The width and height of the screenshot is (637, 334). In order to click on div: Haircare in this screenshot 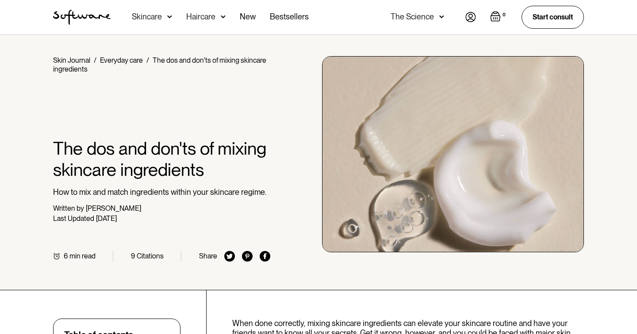, I will do `click(201, 17)`.